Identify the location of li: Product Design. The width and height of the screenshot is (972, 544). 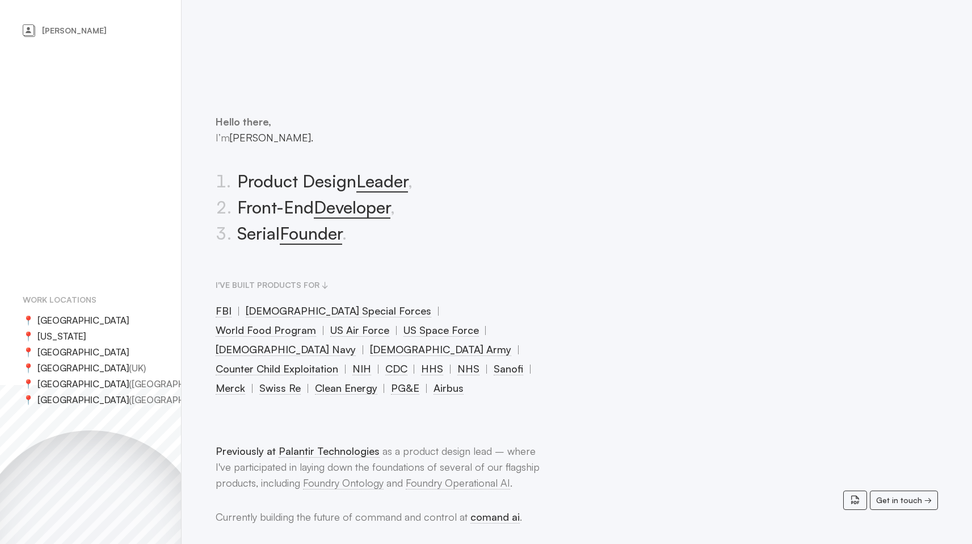
(378, 181).